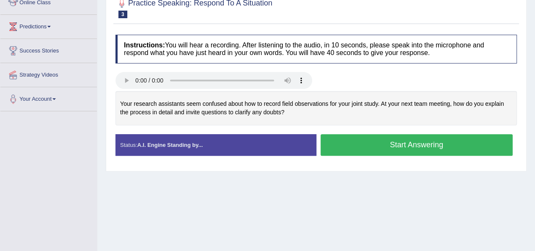  Describe the element at coordinates (49, 50) in the screenshot. I see `a: Success Stories` at that location.